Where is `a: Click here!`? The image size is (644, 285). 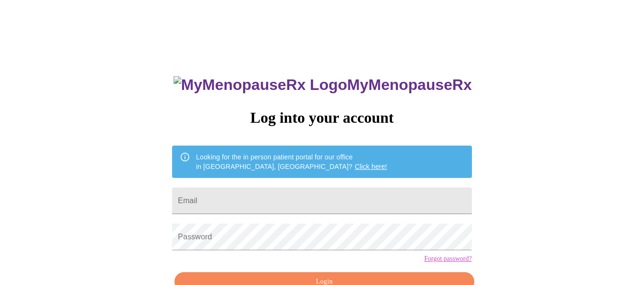 a: Click here! is located at coordinates (371, 166).